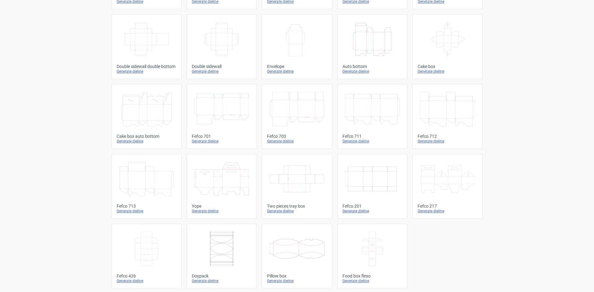 The image size is (594, 292). Describe the element at coordinates (297, 276) in the screenshot. I see `div: Pillow box` at that location.